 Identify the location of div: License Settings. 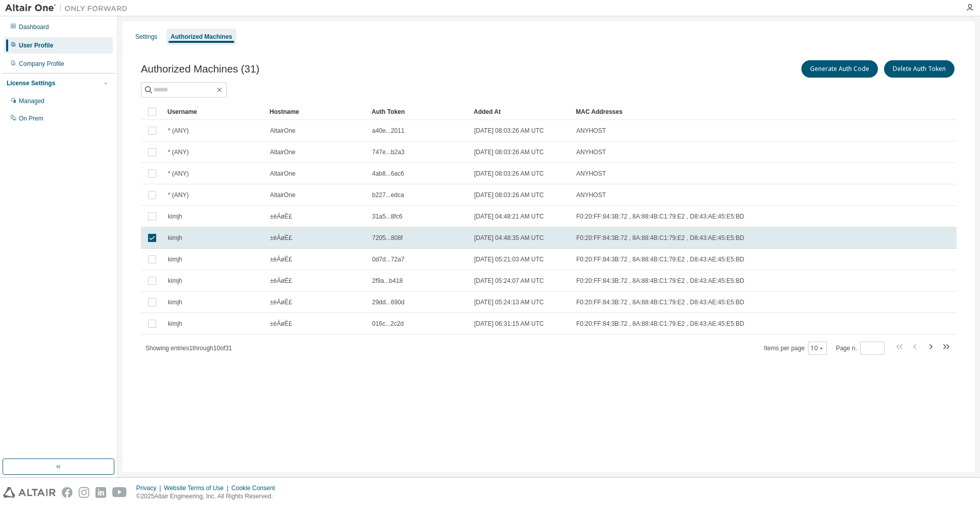
(31, 83).